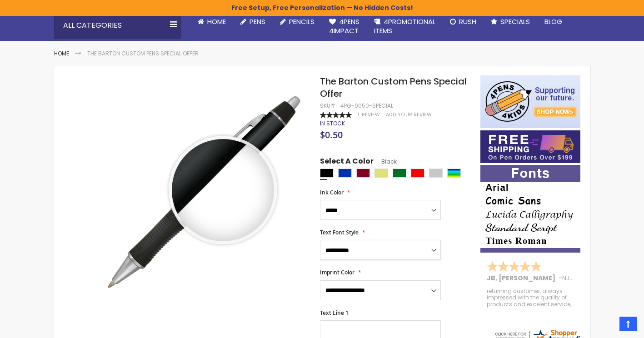 The height and width of the screenshot is (338, 644). I want to click on div: Availability, so click(332, 124).